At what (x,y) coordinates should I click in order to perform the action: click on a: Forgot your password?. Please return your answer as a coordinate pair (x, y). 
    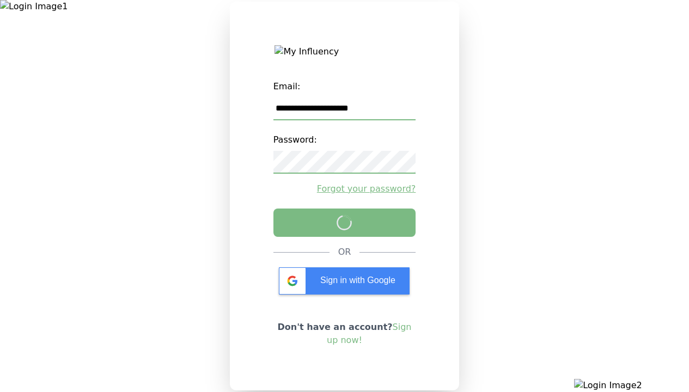
    Looking at the image, I should click on (345, 189).